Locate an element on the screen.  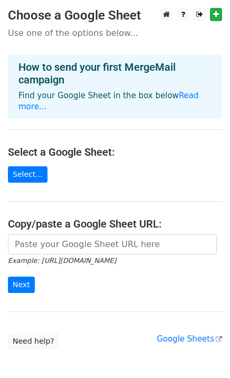
a: Select... is located at coordinates (27, 174).